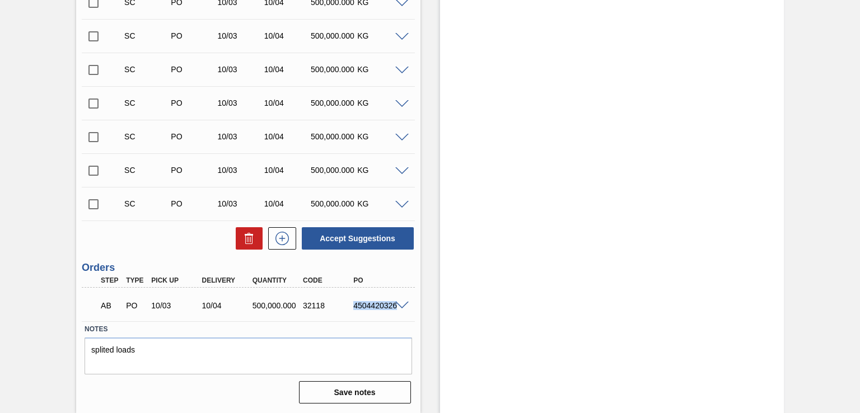 This screenshot has width=860, height=413. What do you see at coordinates (279, 239) in the screenshot?
I see `div: New suggestion` at bounding box center [279, 239].